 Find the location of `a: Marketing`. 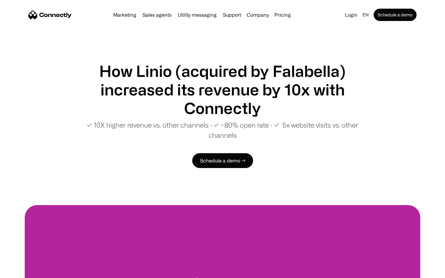

a: Marketing is located at coordinates (124, 15).